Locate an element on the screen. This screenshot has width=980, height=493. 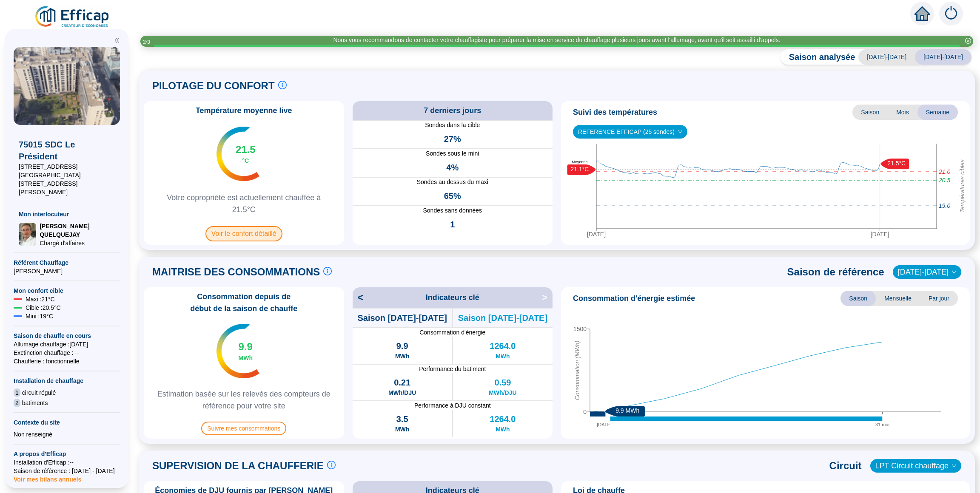
span: double-left is located at coordinates (117, 40).